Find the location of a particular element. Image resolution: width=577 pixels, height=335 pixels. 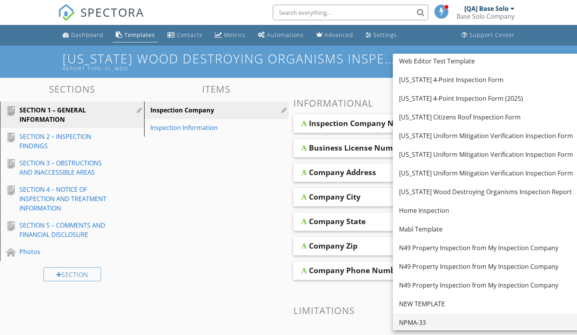

div: SECTION 2 – INSPECTION FINDINGS is located at coordinates (63, 141).